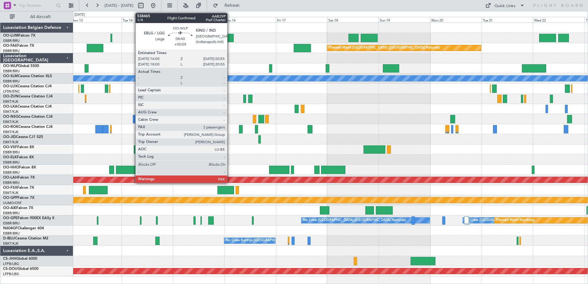 The height and width of the screenshot is (284, 588). I want to click on a: OO-LUXCessna Citation CJ4, so click(27, 86).